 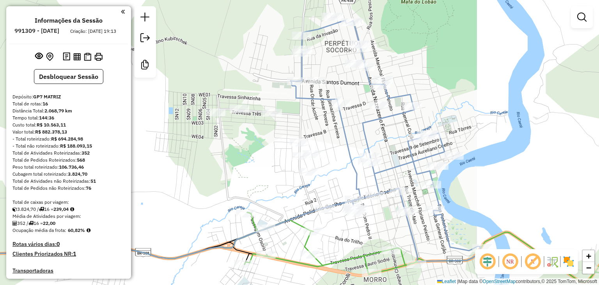 What do you see at coordinates (15, 223) in the screenshot?
I see `i: Total de Atividades` at bounding box center [15, 223].